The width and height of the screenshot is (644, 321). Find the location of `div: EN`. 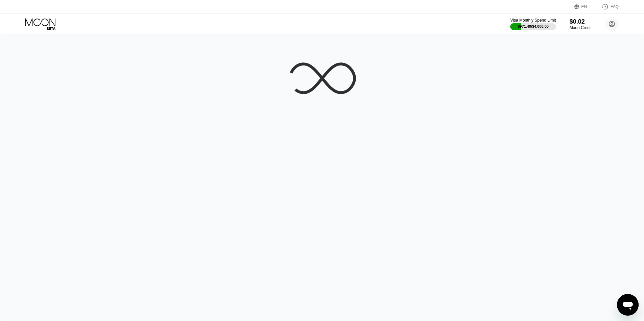

div: EN is located at coordinates (584, 7).